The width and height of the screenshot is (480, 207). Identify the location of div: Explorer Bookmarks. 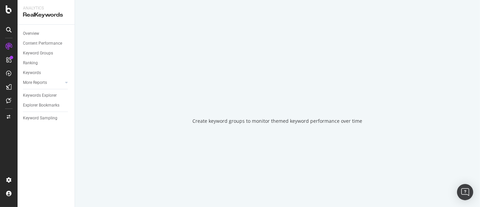
(41, 105).